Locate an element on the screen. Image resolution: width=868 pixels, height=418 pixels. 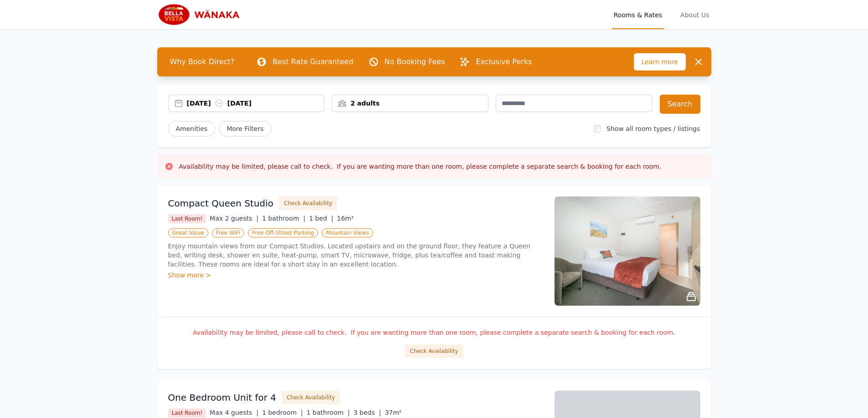
span: Why Book Direct? is located at coordinates (203, 62).